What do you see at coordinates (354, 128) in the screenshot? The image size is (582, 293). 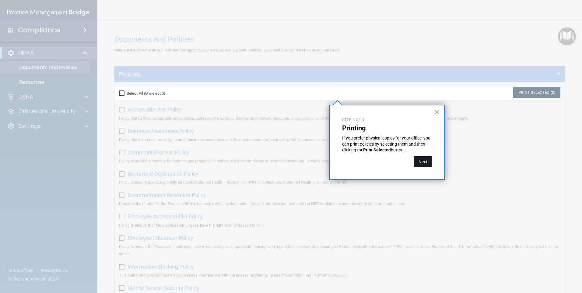 I see `strong: Printing` at bounding box center [354, 128].